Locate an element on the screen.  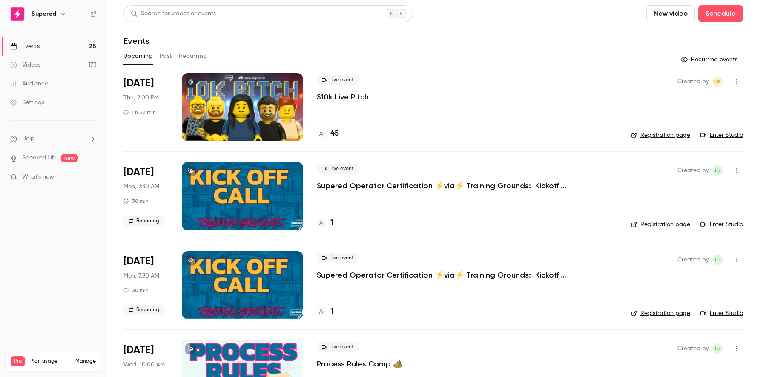
h4: 45 is located at coordinates (335, 134).